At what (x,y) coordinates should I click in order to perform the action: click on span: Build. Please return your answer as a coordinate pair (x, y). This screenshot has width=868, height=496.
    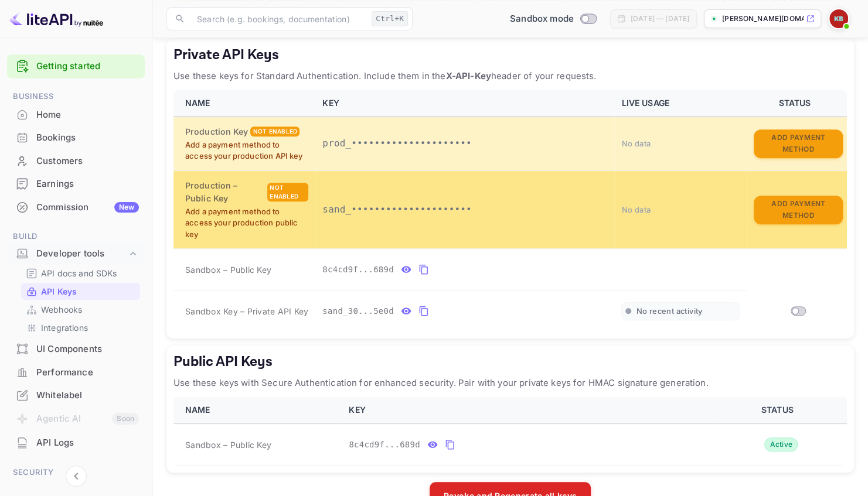
    Looking at the image, I should click on (76, 237).